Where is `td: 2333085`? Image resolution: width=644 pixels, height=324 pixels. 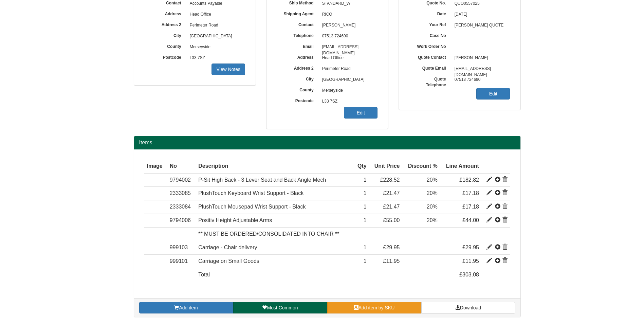
td: 2333085 is located at coordinates (182, 193).